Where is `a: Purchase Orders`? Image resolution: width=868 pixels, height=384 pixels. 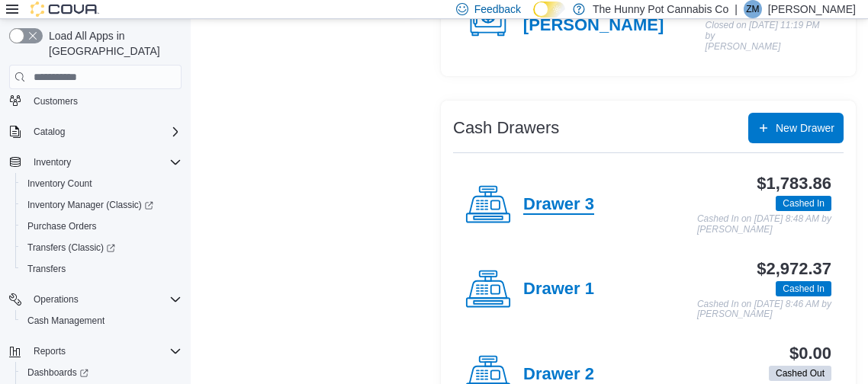 a: Purchase Orders is located at coordinates (62, 226).